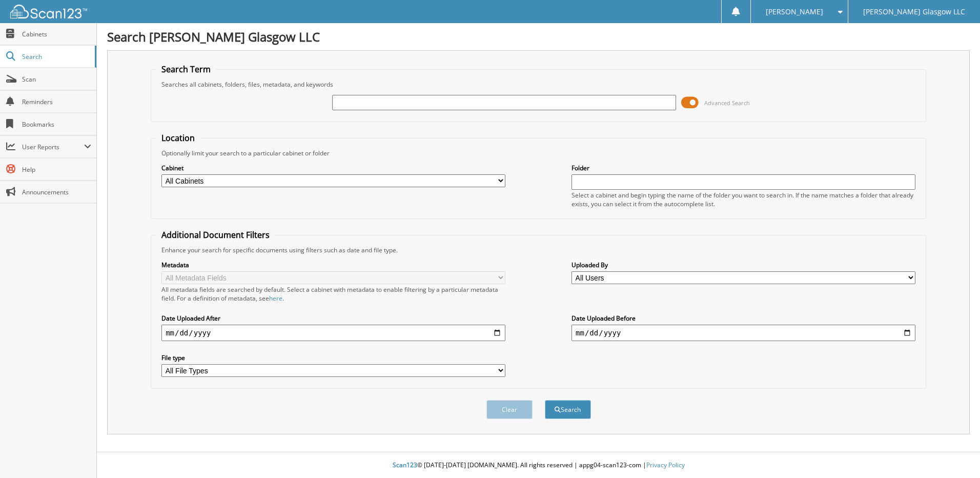 The height and width of the screenshot is (478, 980). What do you see at coordinates (333, 168) in the screenshot?
I see `label: Cabinet` at bounding box center [333, 168].